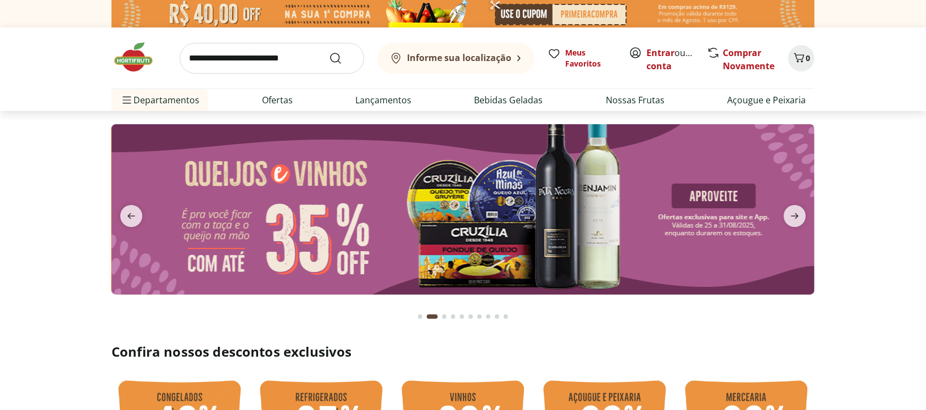 This screenshot has height=410, width=926. I want to click on button: Go to page 5 from fs-carousel, so click(462, 317).